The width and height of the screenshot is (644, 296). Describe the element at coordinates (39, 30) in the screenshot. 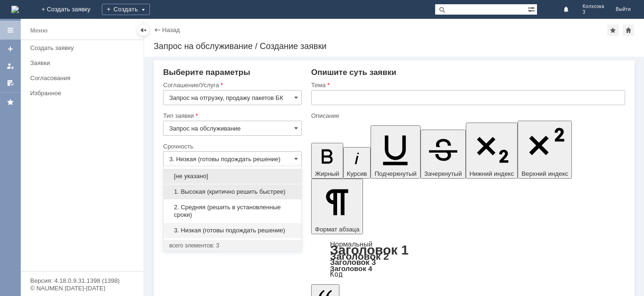

I see `div: Меню` at that location.